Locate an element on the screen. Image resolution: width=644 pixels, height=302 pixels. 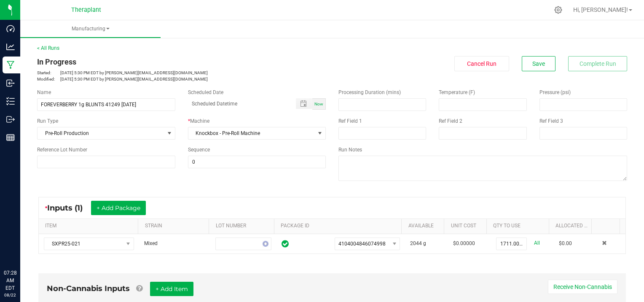
span: Temperature (F) is located at coordinates (456, 92).